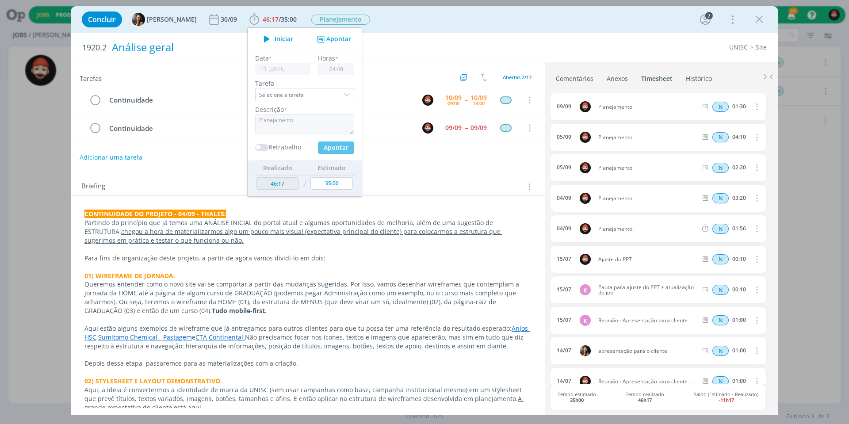 Image resolution: width=849 pixels, height=424 pixels. I want to click on strong: Tudo mobile-first., so click(239, 311).